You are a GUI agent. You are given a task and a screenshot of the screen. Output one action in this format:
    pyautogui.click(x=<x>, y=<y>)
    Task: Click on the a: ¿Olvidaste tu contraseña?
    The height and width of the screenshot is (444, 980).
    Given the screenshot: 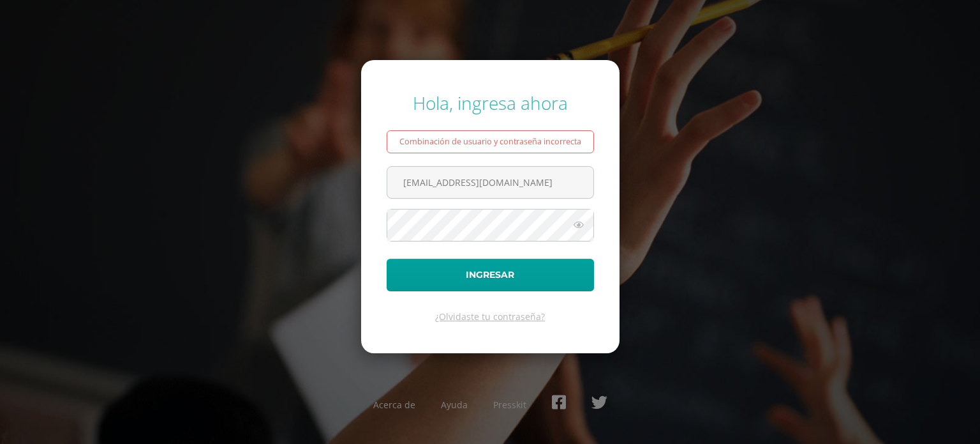 What is the action you would take?
    pyautogui.click(x=490, y=316)
    